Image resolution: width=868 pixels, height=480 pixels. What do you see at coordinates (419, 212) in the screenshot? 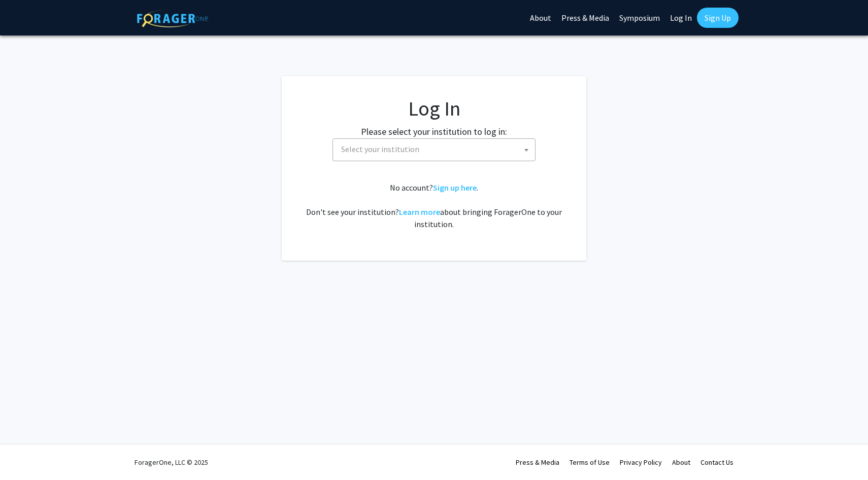
I see `a: Learn more about bringing ForagerOne to your institution` at bounding box center [419, 212].